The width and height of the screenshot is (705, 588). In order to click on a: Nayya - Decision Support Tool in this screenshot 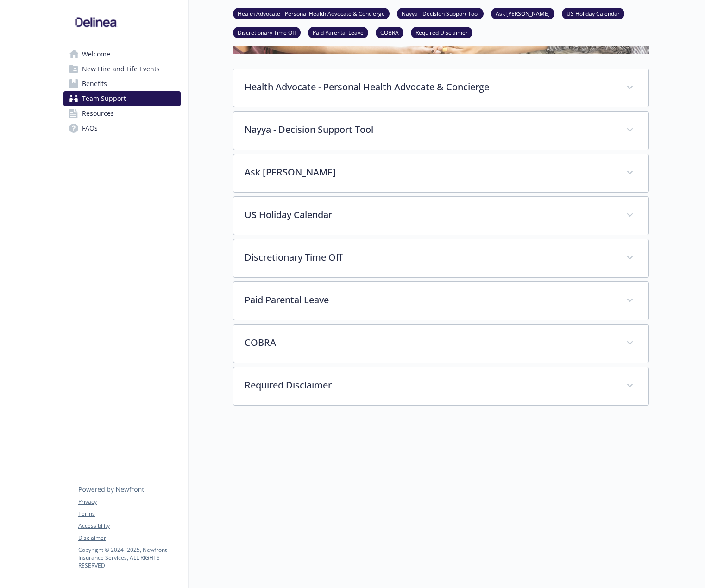, I will do `click(440, 13)`.